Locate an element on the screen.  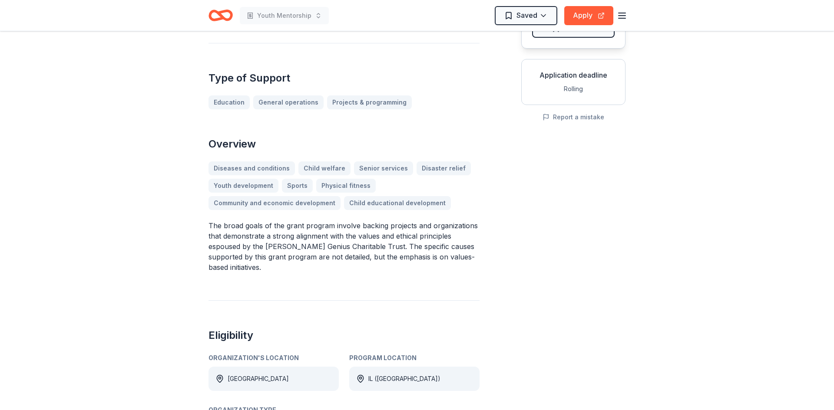
h2: Type of Support is located at coordinates (344, 78).